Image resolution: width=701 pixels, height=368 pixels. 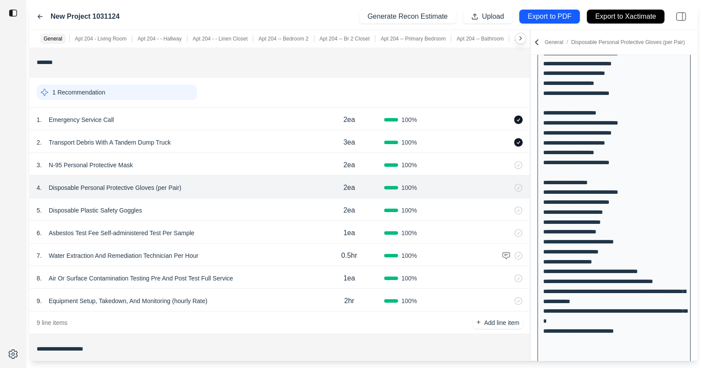 What do you see at coordinates (39, 210) in the screenshot?
I see `p: 5 .` at bounding box center [39, 210].